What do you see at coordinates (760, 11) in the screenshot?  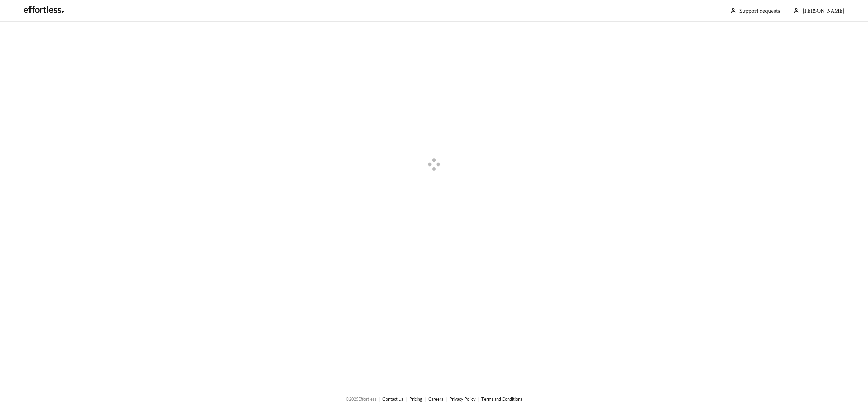 I see `a: Support requests` at bounding box center [760, 11].